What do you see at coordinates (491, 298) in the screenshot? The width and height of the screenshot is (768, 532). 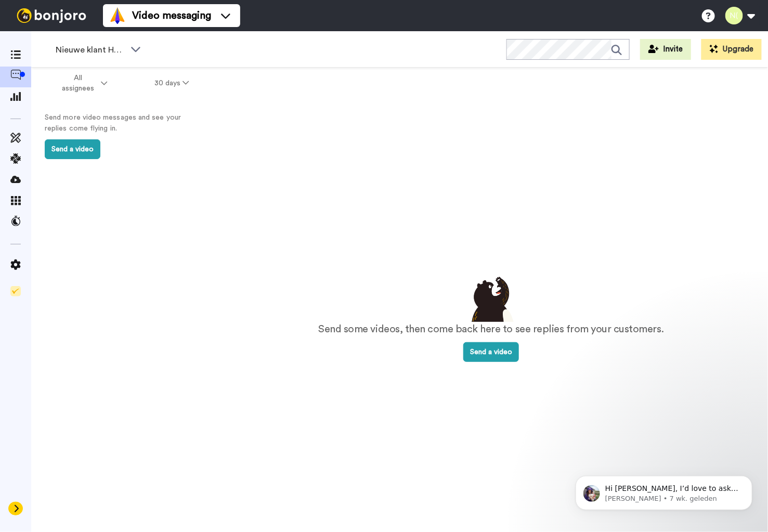 I see `img: results-emptystates.png` at bounding box center [491, 298].